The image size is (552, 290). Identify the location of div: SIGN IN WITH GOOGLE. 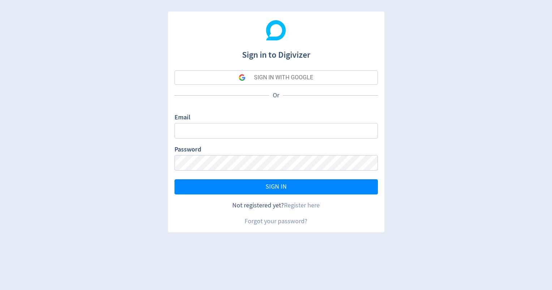
(283, 78).